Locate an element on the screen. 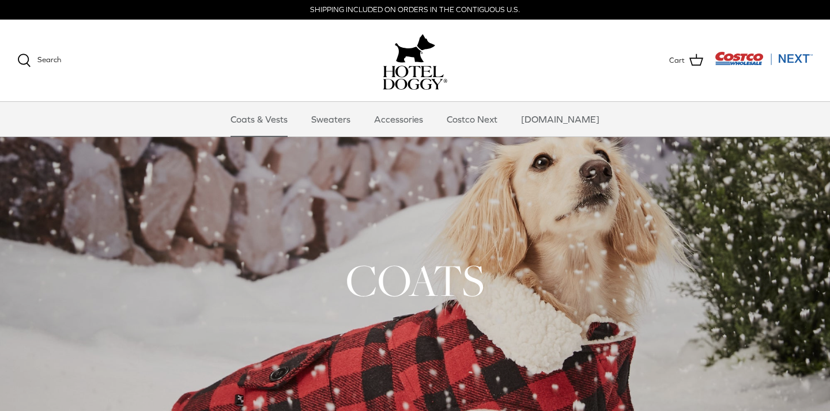 This screenshot has width=830, height=411. h1: COATS is located at coordinates (415, 281).